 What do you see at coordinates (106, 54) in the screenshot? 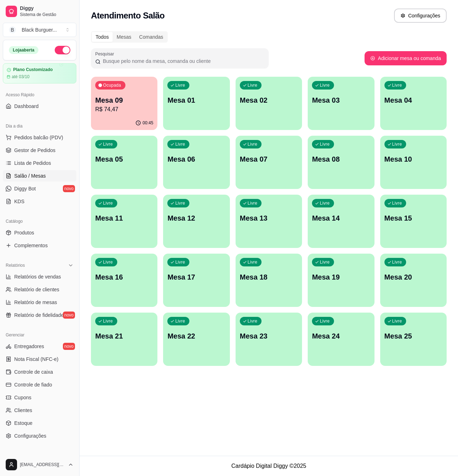
I see `label: Pesquisar` at bounding box center [106, 54].